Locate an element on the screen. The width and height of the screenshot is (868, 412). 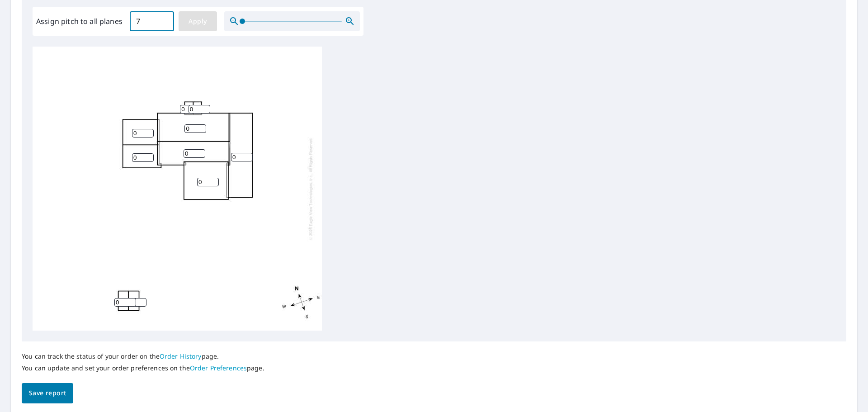
label: Assign pitch to all planes is located at coordinates (79, 21).